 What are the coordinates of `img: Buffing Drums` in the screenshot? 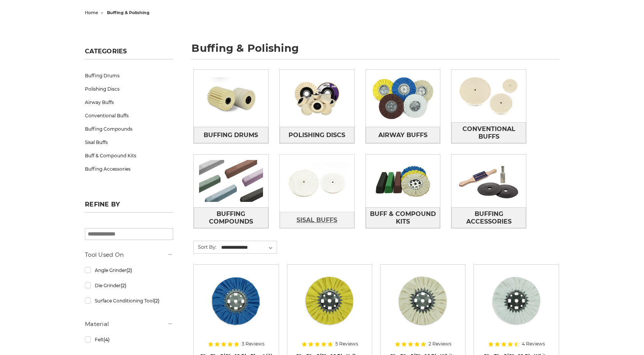 It's located at (231, 98).